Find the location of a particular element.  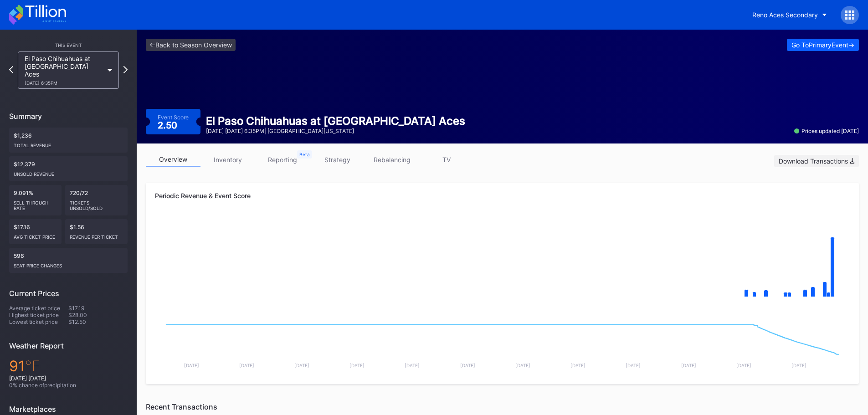

div: This Event is located at coordinates (68, 45).